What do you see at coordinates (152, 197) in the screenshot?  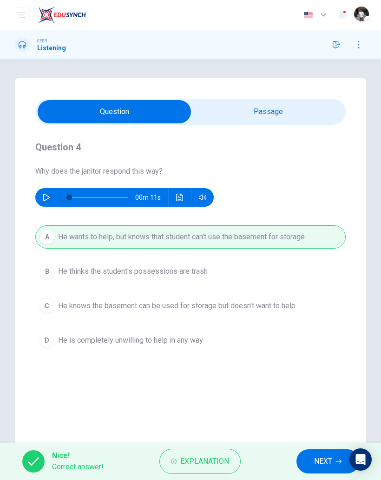 I see `span: 00m 11s` at bounding box center [152, 197].